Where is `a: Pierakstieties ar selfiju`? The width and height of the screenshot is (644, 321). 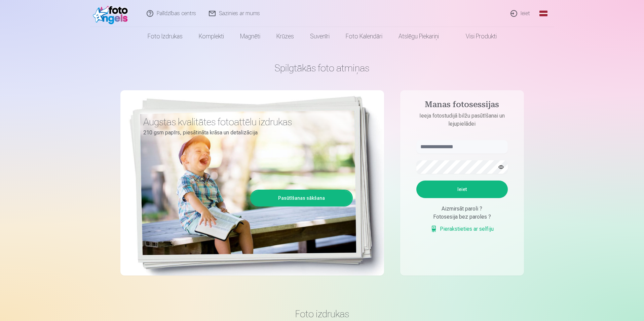 a: Pierakstieties ar selfiju is located at coordinates (462, 229).